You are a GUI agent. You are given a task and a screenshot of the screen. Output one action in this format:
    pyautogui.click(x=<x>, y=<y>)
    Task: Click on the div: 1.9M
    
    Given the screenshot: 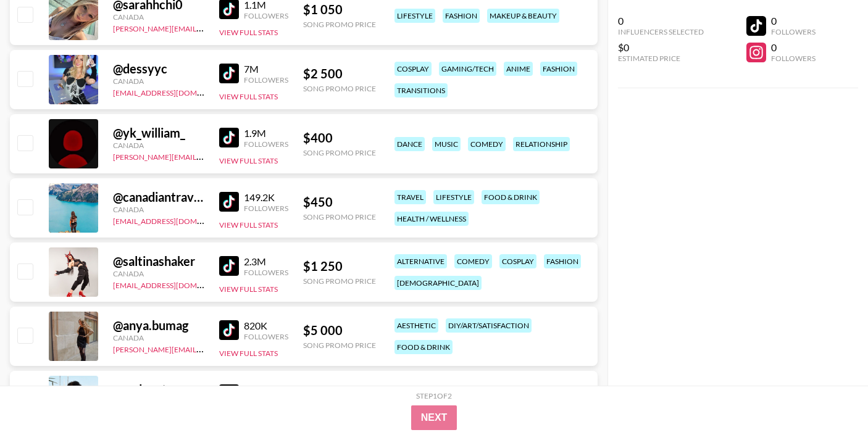 What is the action you would take?
    pyautogui.click(x=266, y=134)
    